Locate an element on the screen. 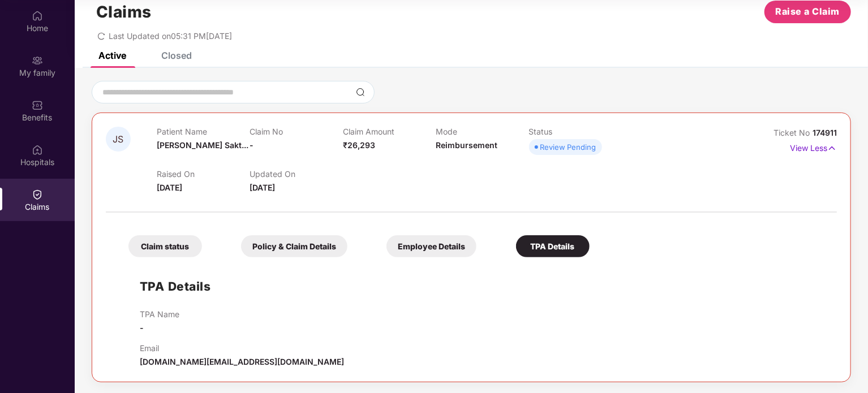 Image resolution: width=868 pixels, height=393 pixels. img: svg+xml;base64,PHN2ZyB4bWxucz0iaHR0cDovL3d3dy53My5vcmcvMjAwMC9zdmciIHdpZHRoPSIxNyIgaGVpZ2h0PSIxNy... is located at coordinates (832, 148).